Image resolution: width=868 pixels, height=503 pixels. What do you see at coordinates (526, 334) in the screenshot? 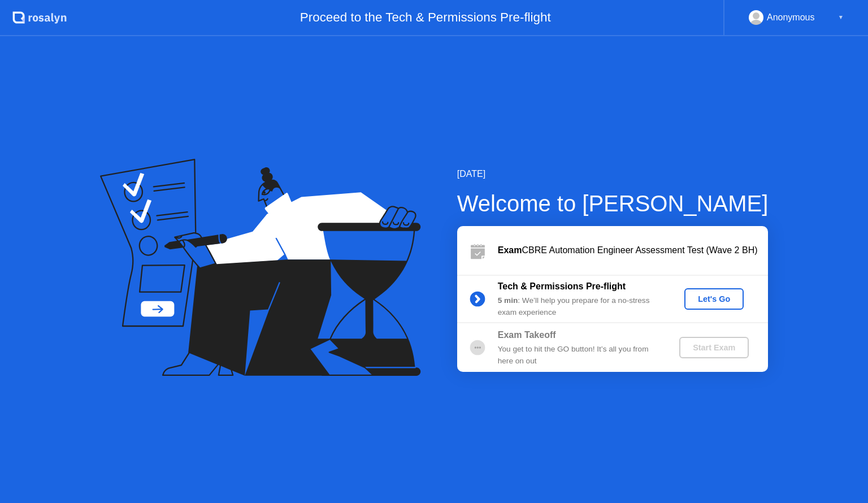
I see `b: Exam Takeoff` at bounding box center [526, 334].